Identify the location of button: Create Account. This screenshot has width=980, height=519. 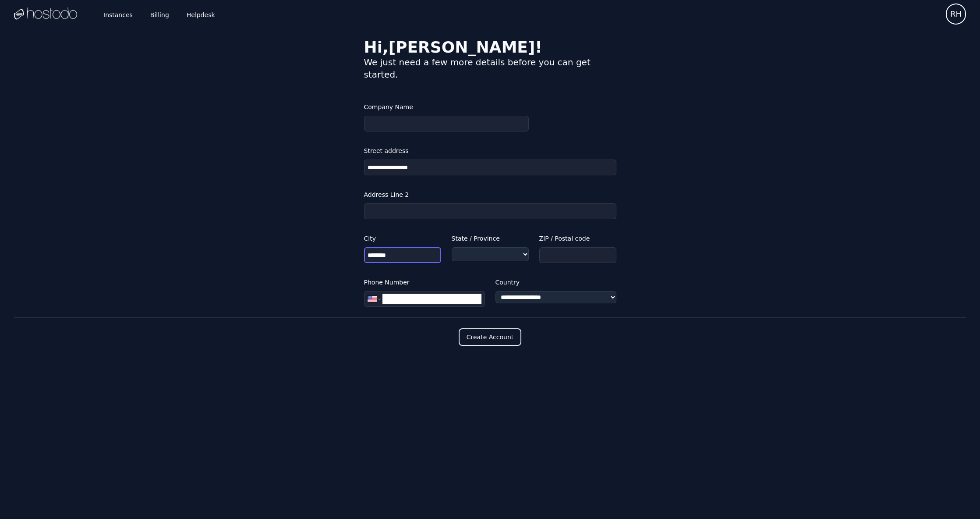
(491, 337).